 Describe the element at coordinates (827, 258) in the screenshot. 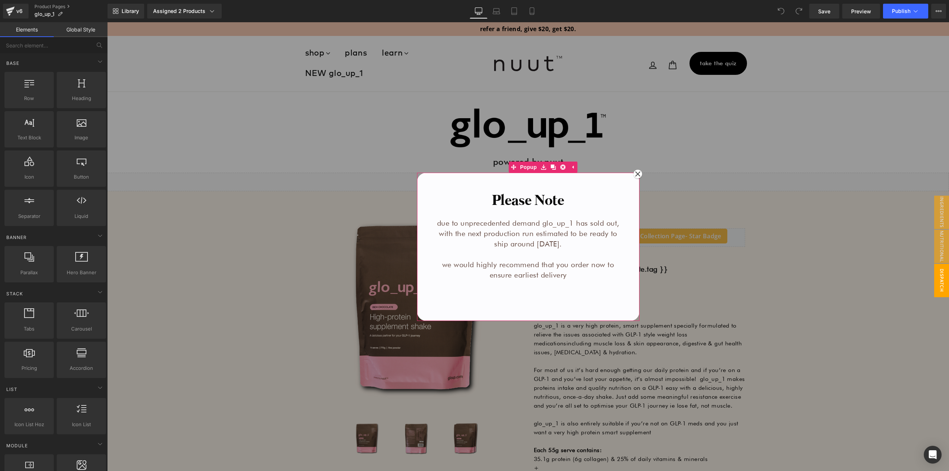

I see `span: Dispatch Delay` at that location.